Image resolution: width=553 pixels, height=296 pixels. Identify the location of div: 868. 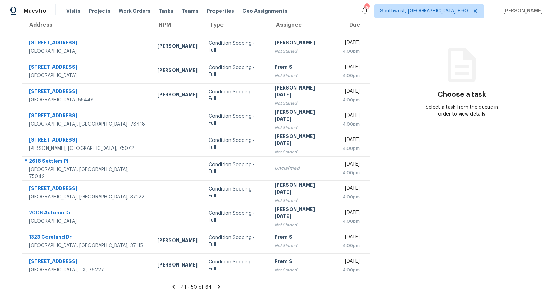
(367, 8).